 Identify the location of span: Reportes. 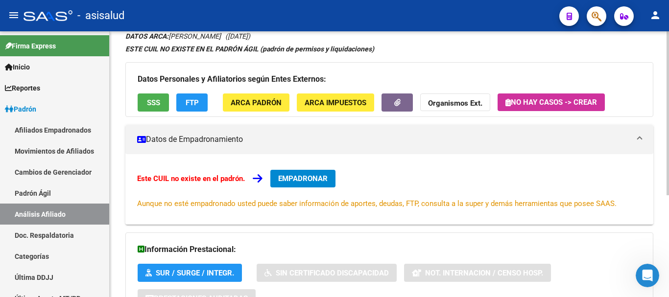
(23, 88).